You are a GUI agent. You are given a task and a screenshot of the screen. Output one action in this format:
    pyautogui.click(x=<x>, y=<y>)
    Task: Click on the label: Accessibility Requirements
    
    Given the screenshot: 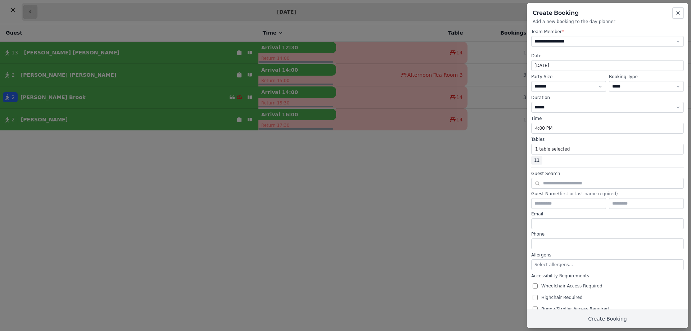 What is the action you would take?
    pyautogui.click(x=607, y=276)
    